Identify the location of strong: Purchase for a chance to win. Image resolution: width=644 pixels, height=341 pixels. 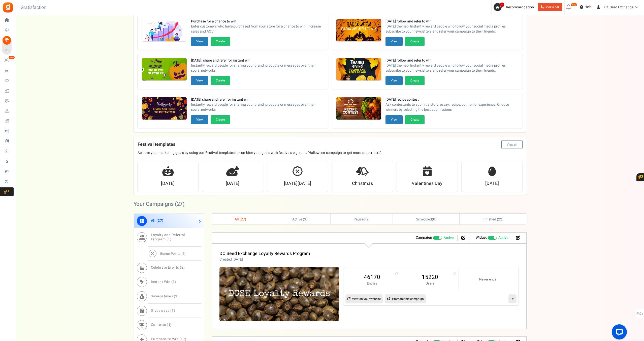
(258, 21).